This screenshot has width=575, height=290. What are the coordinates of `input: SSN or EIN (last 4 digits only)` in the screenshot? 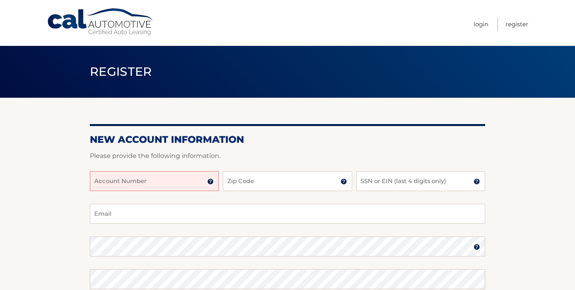 It's located at (421, 181).